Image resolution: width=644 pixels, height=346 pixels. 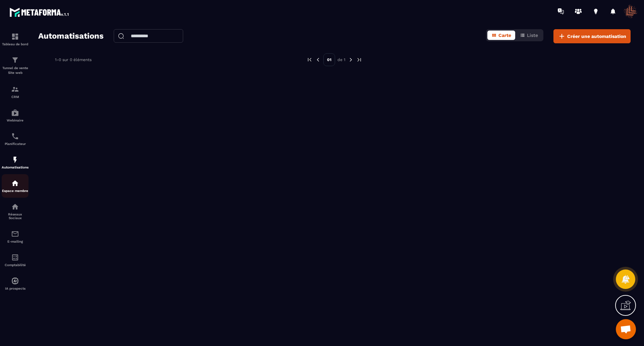 What do you see at coordinates (15, 234) in the screenshot?
I see `img: email` at bounding box center [15, 234].